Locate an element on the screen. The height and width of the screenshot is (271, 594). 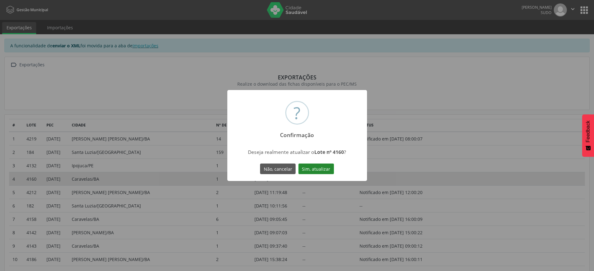
button: Feedback - Mostrar pesquisa is located at coordinates (588, 136).